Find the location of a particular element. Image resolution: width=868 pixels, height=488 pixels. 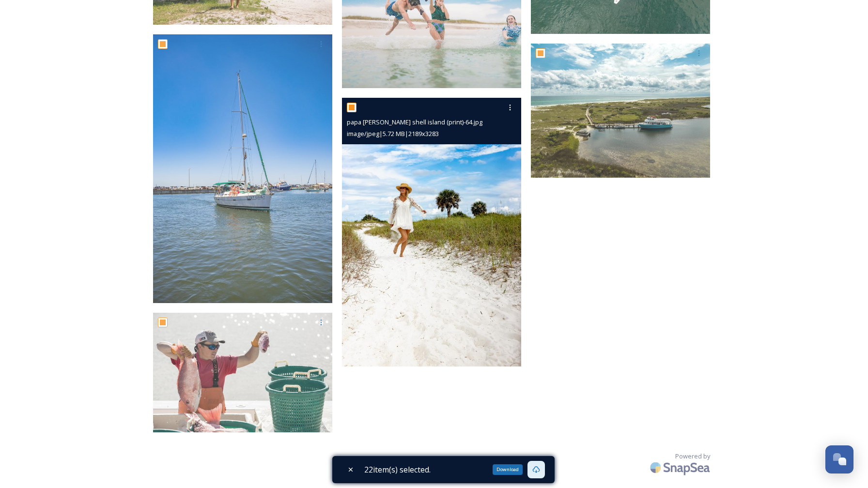

img: papa joes shell island (print)-64.jpg is located at coordinates (431, 232).